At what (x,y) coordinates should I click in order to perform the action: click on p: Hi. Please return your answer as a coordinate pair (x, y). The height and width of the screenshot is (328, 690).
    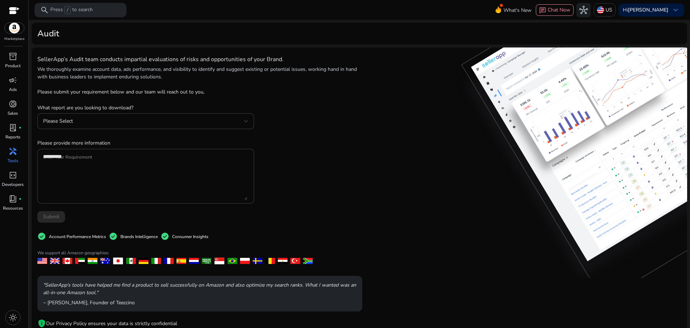
    Looking at the image, I should click on (645, 10).